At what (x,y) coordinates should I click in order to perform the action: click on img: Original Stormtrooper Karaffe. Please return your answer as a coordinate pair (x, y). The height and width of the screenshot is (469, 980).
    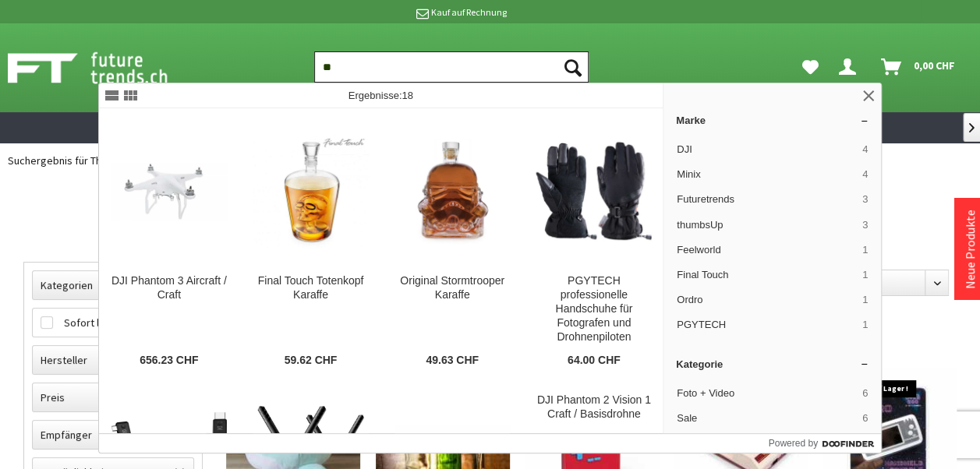
    Looking at the image, I should click on (452, 191).